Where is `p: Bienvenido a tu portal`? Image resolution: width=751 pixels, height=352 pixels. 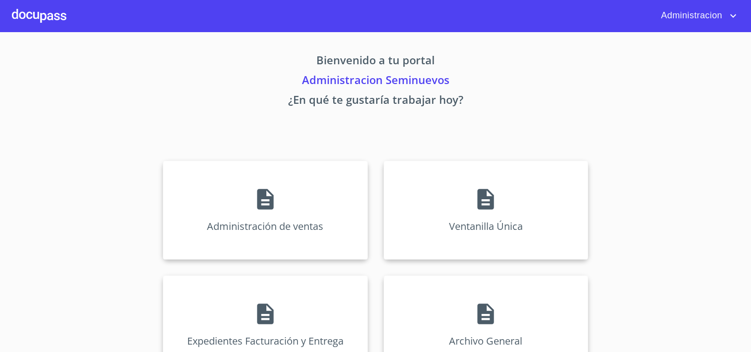
p: Bienvenido a tu portal is located at coordinates (376, 62).